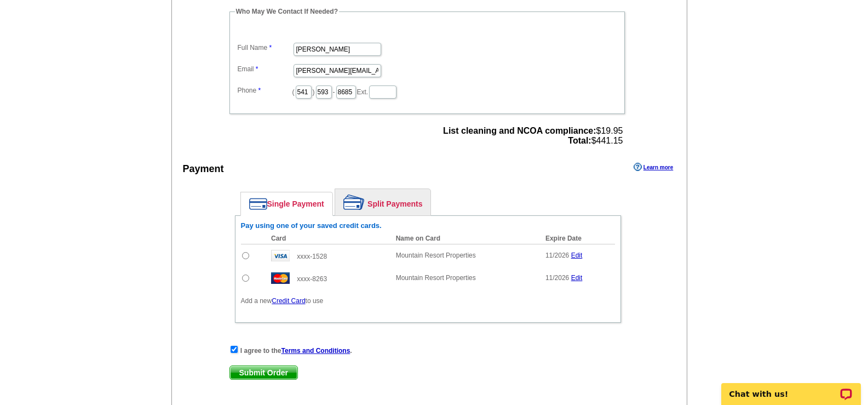 This screenshot has height=405, width=868. What do you see at coordinates (428, 301) in the screenshot?
I see `p: Add a new to use` at bounding box center [428, 301].